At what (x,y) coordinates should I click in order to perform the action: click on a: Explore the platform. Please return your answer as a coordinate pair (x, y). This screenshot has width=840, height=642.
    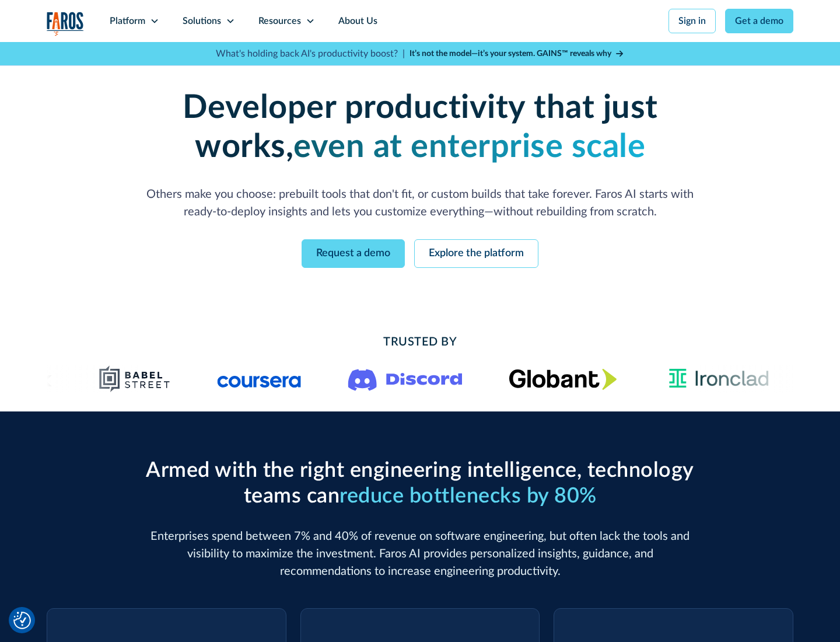
    Looking at the image, I should click on (476, 253).